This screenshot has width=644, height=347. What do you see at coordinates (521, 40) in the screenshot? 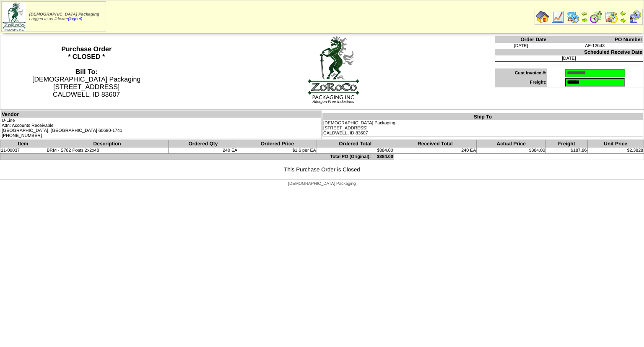
I see `th: Order Date` at bounding box center [521, 40].